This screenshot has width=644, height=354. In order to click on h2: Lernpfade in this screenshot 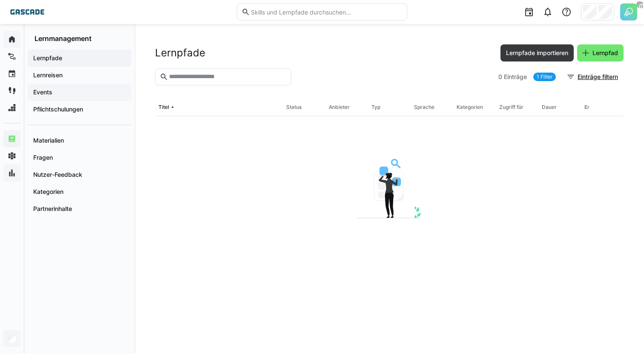, I will do `click(180, 53)`.